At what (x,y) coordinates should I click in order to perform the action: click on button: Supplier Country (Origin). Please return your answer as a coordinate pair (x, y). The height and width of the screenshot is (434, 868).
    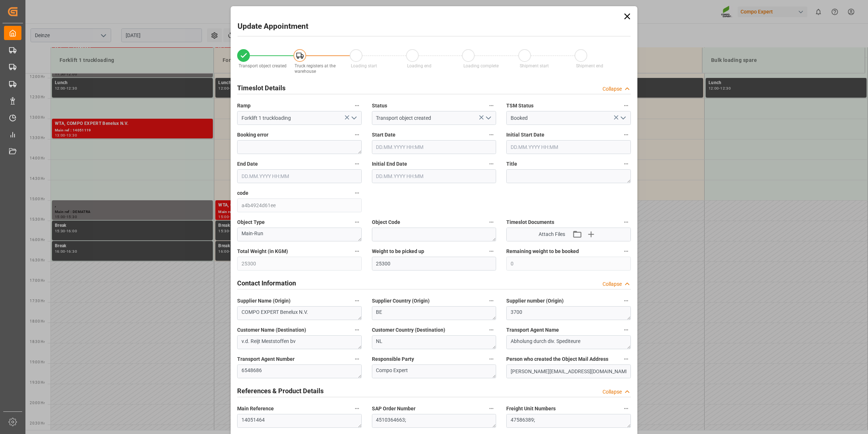
    Looking at the image, I should click on (492, 301).